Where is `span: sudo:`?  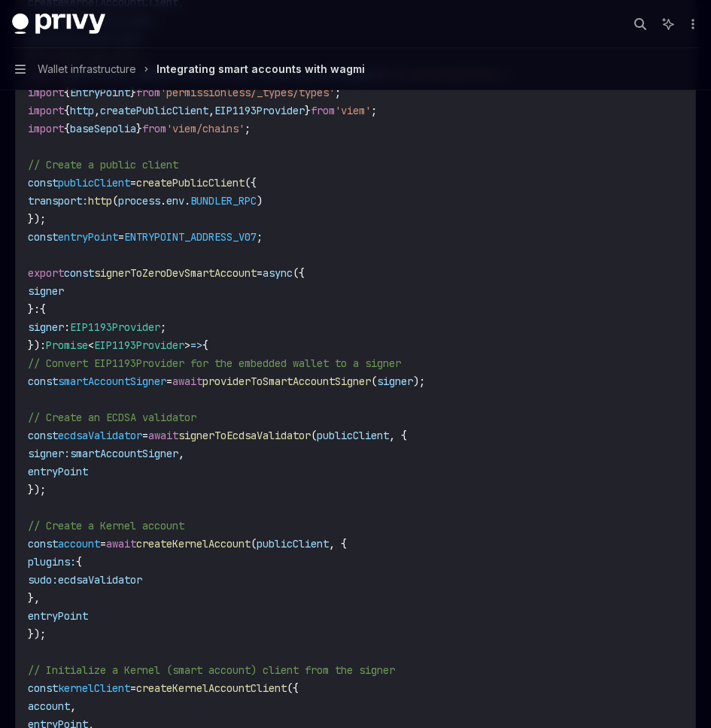 span: sudo: is located at coordinates (43, 580).